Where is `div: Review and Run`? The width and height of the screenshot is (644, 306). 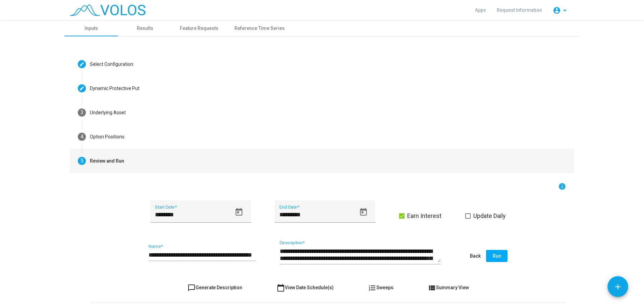 div: Review and Run is located at coordinates (107, 161).